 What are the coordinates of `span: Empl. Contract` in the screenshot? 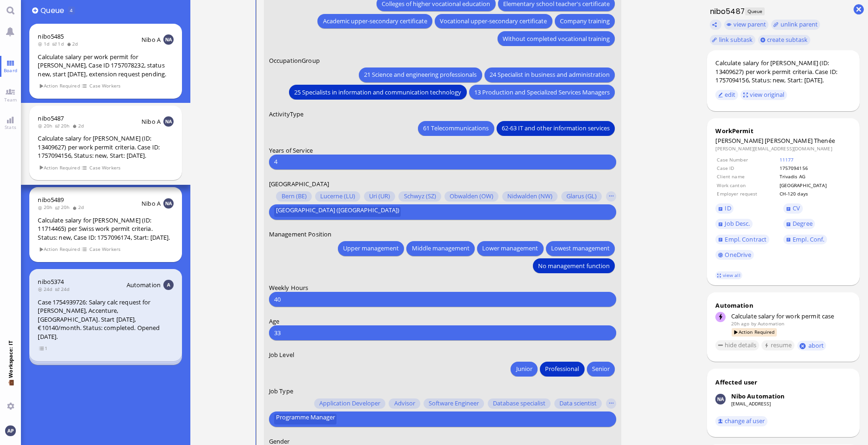 It's located at (745, 239).